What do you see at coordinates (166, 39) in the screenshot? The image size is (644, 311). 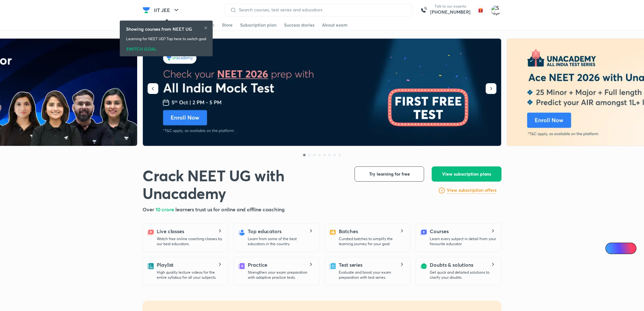 I see `p: Learning for NEET UG? Tap here to switch goal` at bounding box center [166, 39].